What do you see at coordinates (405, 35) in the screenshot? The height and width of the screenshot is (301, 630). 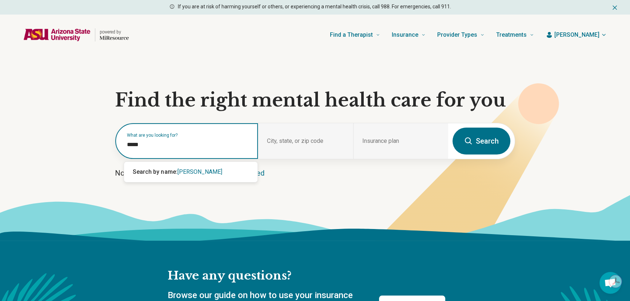 I see `span: Insurance` at bounding box center [405, 35].